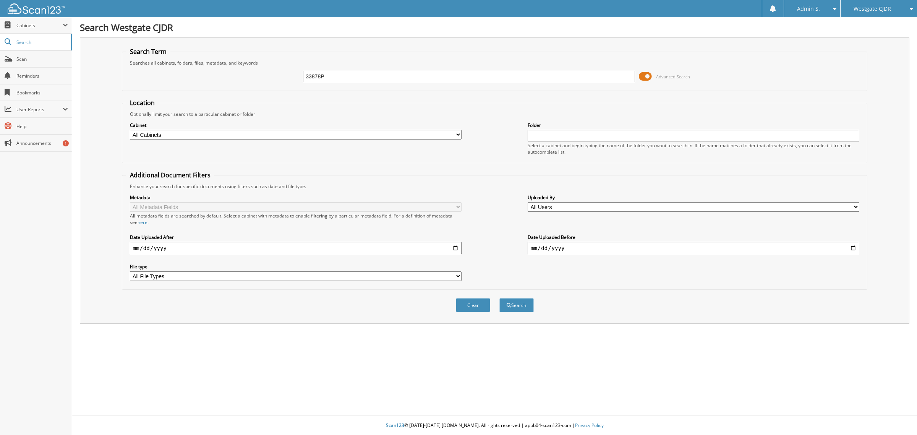  I want to click on legend: Location, so click(142, 103).